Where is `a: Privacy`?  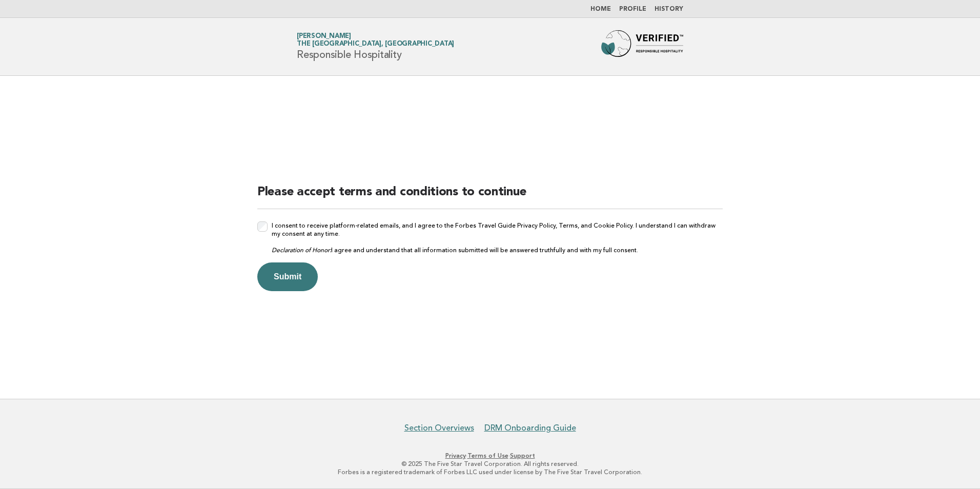
a: Privacy is located at coordinates (456, 456).